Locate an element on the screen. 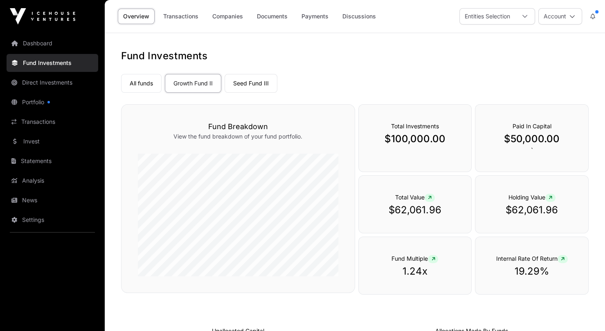 Image resolution: width=605 pixels, height=331 pixels. h1: Fund Investments is located at coordinates (355, 56).